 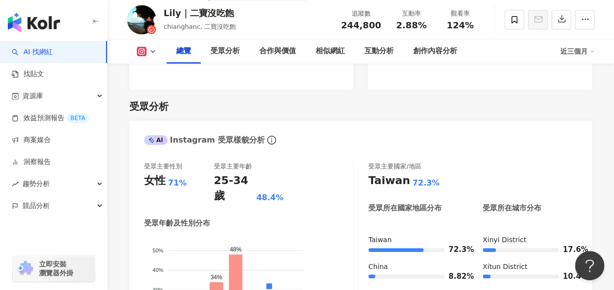 I want to click on div: 受眾所在城市分布, so click(x=512, y=208).